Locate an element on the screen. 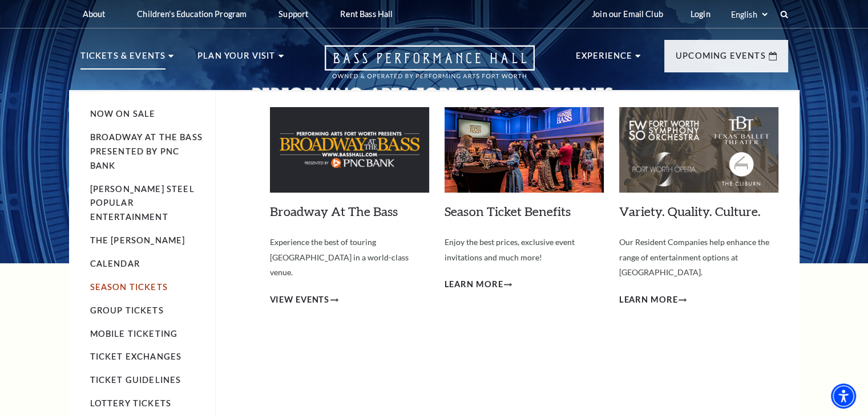 The width and height of the screenshot is (868, 416). p: Experience is located at coordinates (604, 59).